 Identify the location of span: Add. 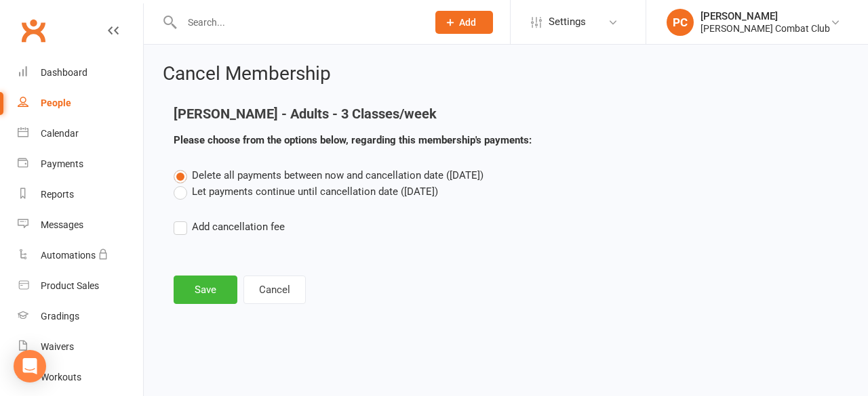
(467, 22).